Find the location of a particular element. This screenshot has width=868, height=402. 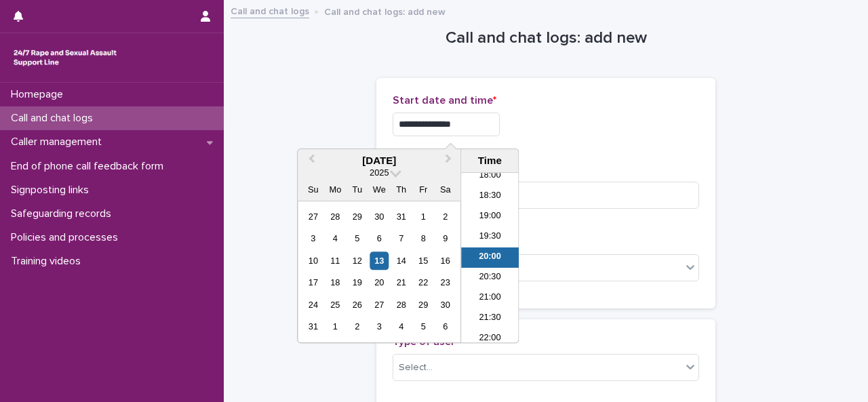

div: month 2025-08 is located at coordinates (379, 272).